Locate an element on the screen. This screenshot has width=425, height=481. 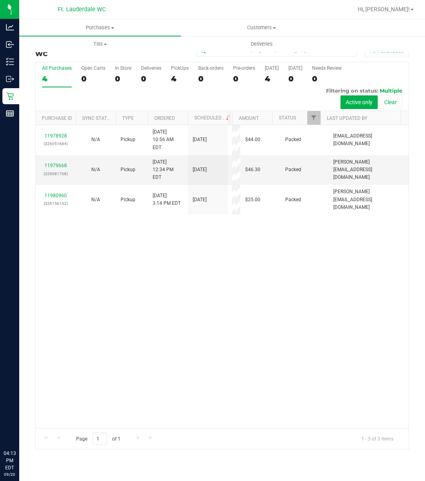
a: Purchase ID is located at coordinates (57, 118).